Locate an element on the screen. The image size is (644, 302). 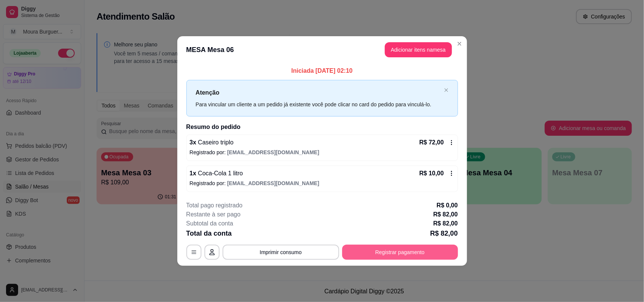
h2: Resumo do pedido is located at coordinates (322, 127).